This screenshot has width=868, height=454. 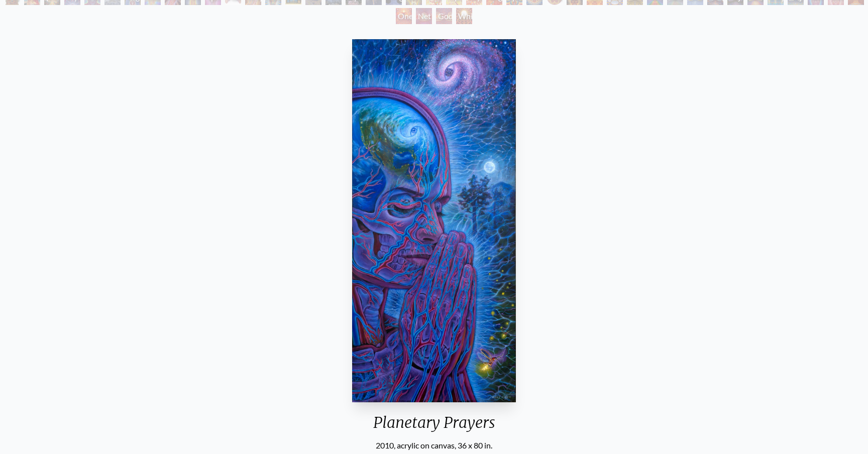 I want to click on div: One, so click(x=404, y=16).